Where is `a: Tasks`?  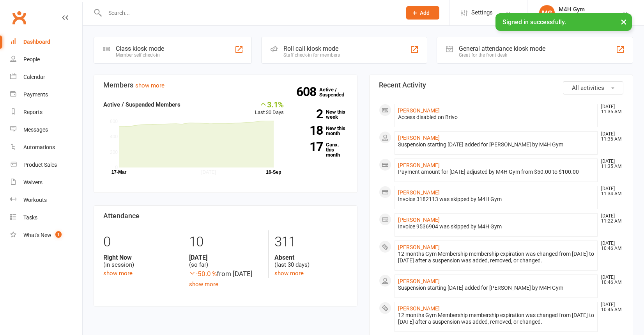 a: Tasks is located at coordinates (46, 217).